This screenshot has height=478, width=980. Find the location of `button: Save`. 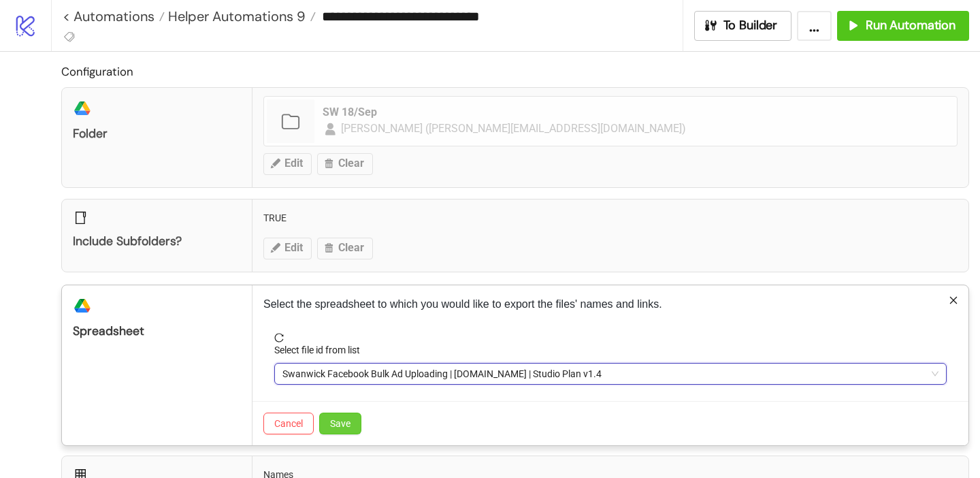

button: Save is located at coordinates (340, 424).